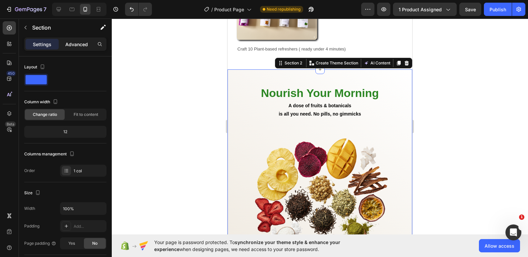 This screenshot has width=528, height=257. Describe the element at coordinates (247, 245) in the screenshot. I see `span: synchronize your theme style & enhance your experience` at that location.